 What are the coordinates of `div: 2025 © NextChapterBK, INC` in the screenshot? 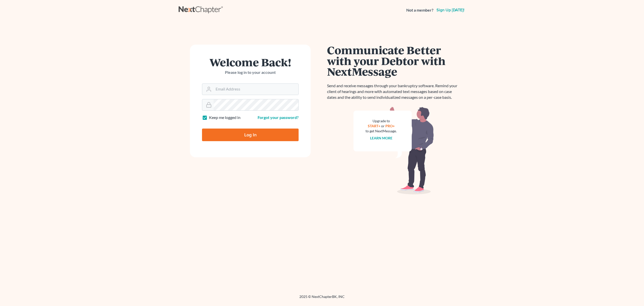 It's located at (322, 299).